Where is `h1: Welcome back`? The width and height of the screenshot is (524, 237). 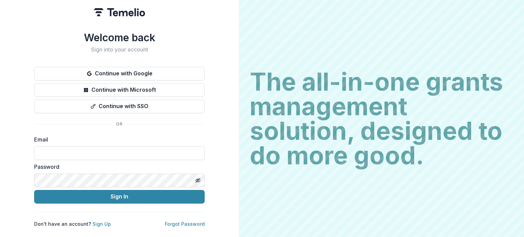 h1: Welcome back is located at coordinates (119, 38).